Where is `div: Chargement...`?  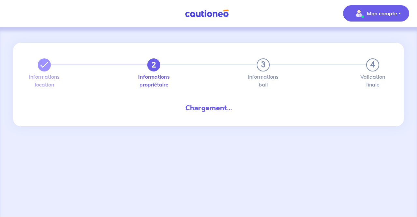 div: Chargement... is located at coordinates (209, 108).